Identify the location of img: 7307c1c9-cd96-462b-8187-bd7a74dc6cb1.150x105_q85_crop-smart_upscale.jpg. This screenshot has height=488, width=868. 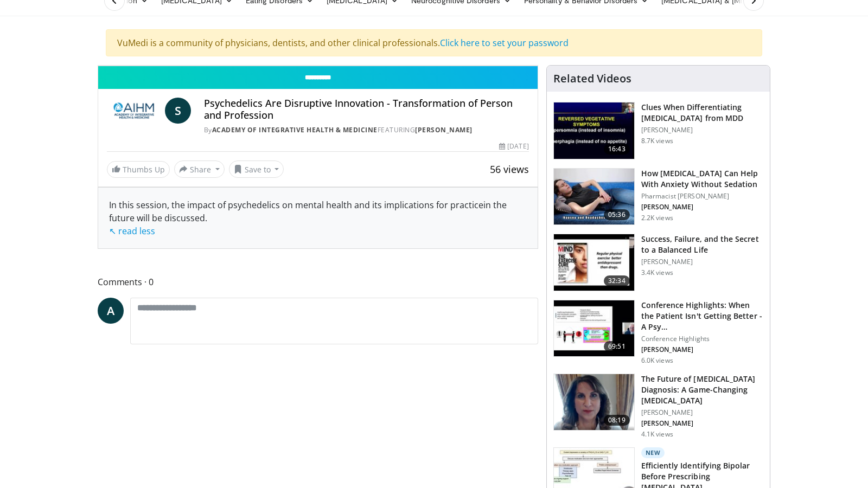
(594, 262).